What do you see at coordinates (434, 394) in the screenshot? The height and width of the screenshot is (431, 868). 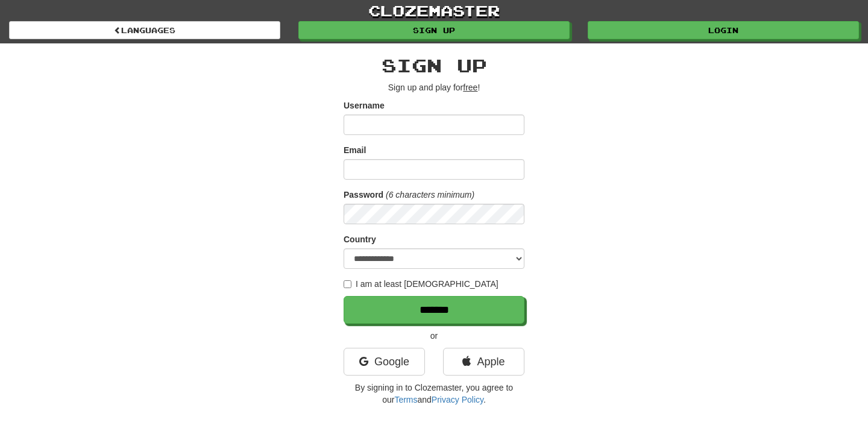 I see `p: By signing in to Clozemaster, you agree to our and .` at bounding box center [434, 394].